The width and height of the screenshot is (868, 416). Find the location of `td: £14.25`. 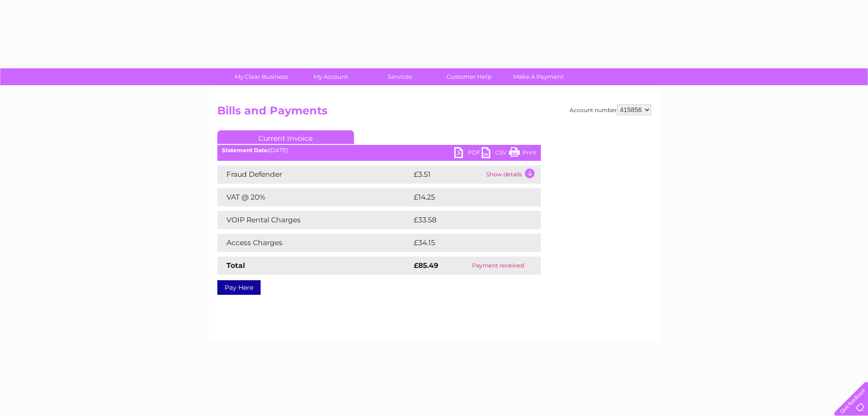

td: £14.25 is located at coordinates (467, 197).